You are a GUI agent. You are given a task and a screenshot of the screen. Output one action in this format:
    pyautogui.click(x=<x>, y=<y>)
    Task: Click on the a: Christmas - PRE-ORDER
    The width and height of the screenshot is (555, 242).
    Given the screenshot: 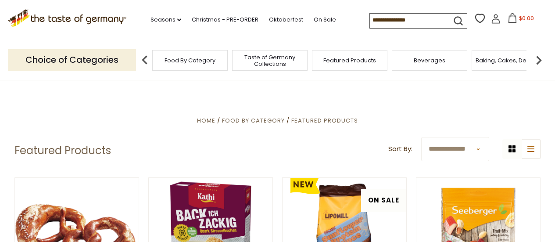 What is the action you would take?
    pyautogui.click(x=225, y=20)
    